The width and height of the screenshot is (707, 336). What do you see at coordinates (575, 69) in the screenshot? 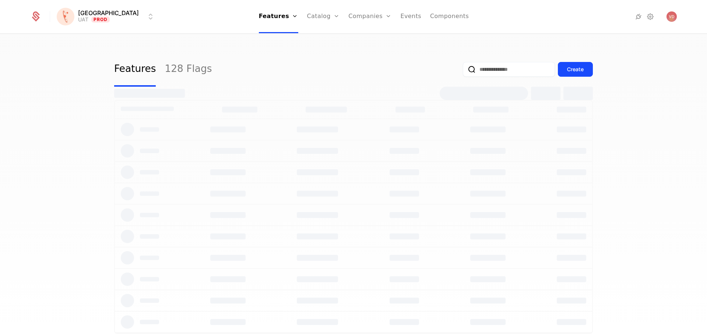
I see `button: Create` at bounding box center [575, 69].